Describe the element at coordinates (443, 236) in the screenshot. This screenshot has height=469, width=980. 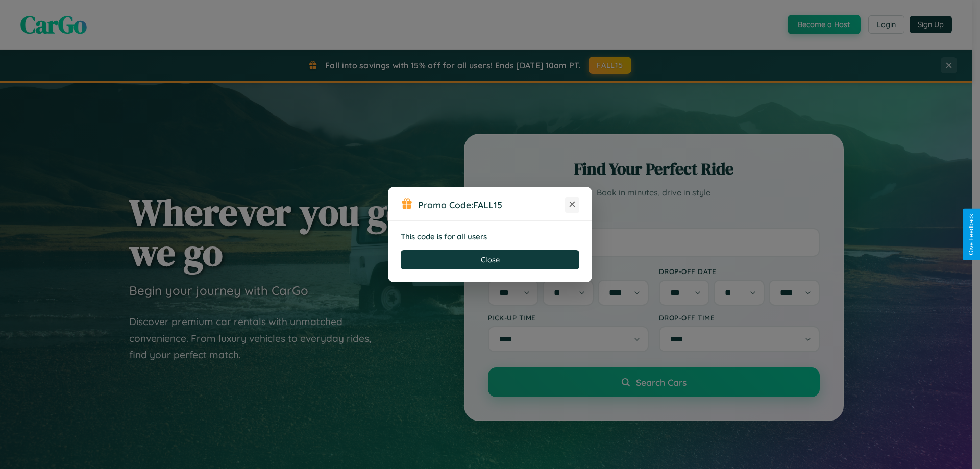
I see `strong: This code is for all users` at that location.